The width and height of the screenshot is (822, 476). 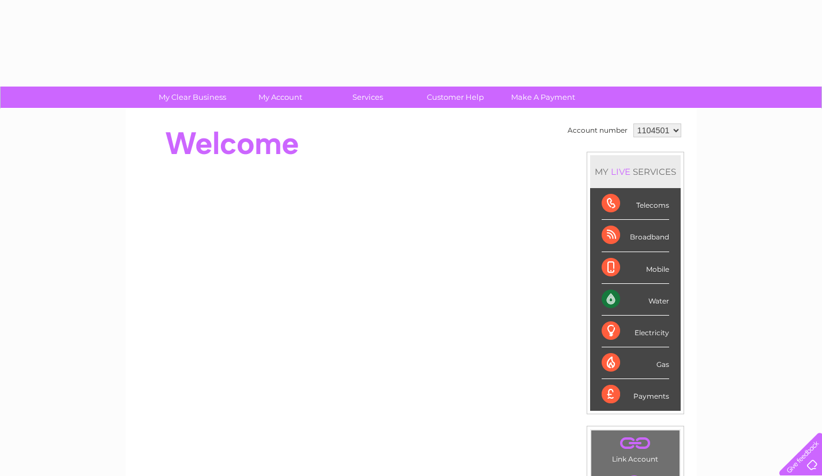 I want to click on div: MY SERVICES, so click(x=635, y=171).